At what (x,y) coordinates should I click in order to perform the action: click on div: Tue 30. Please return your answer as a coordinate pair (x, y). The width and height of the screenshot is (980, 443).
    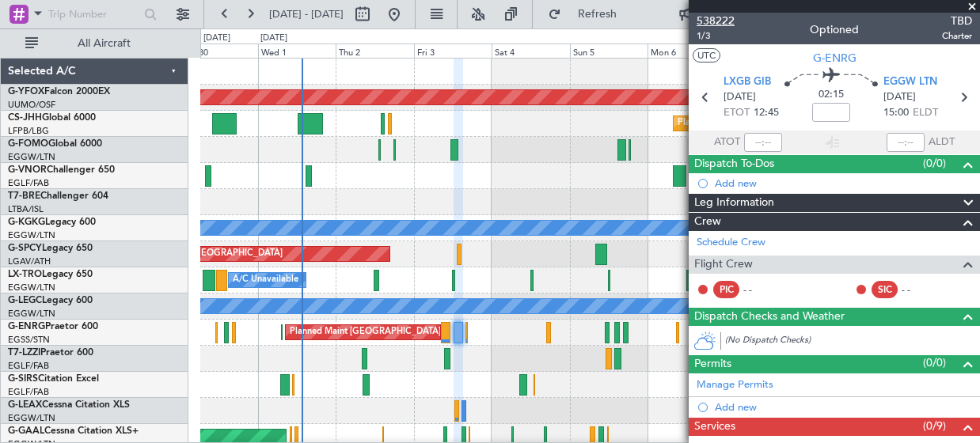
    Looking at the image, I should click on (219, 50).